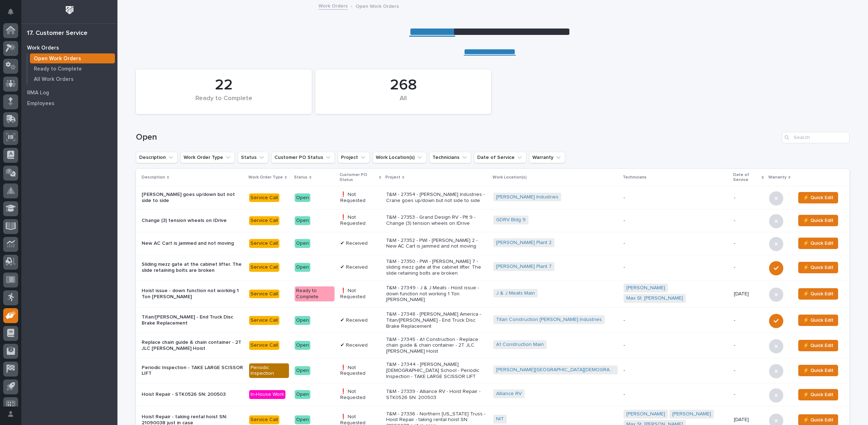  Describe the element at coordinates (353, 157) in the screenshot. I see `button: Project` at that location.